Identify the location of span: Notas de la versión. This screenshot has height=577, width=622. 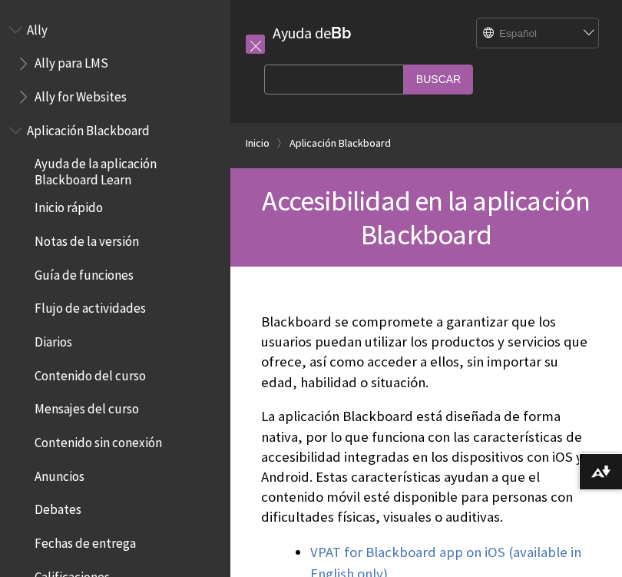
(87, 238).